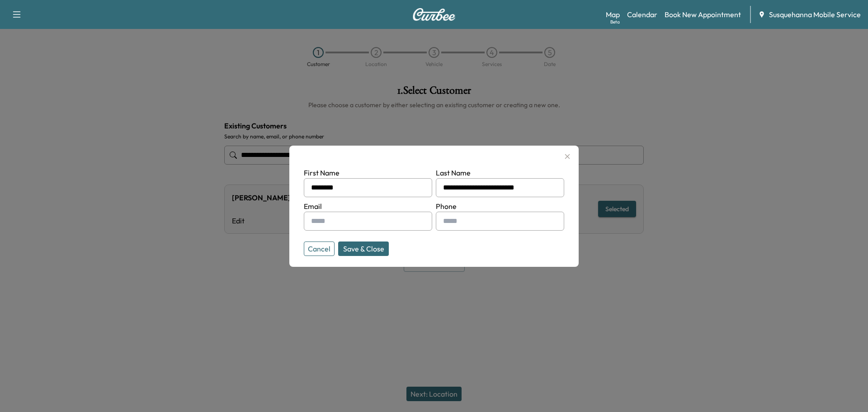 The width and height of the screenshot is (868, 412). I want to click on a: Book New Appointment, so click(702, 15).